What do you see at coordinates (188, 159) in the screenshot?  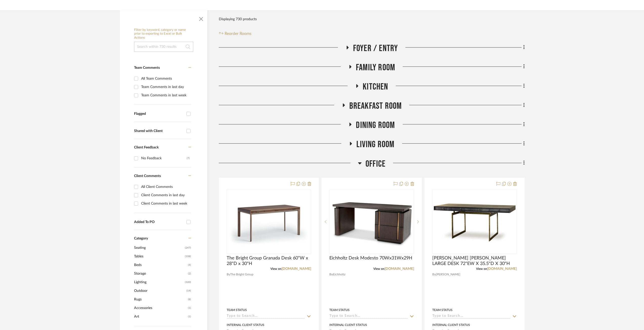 I see `div: (7)` at bounding box center [188, 159].